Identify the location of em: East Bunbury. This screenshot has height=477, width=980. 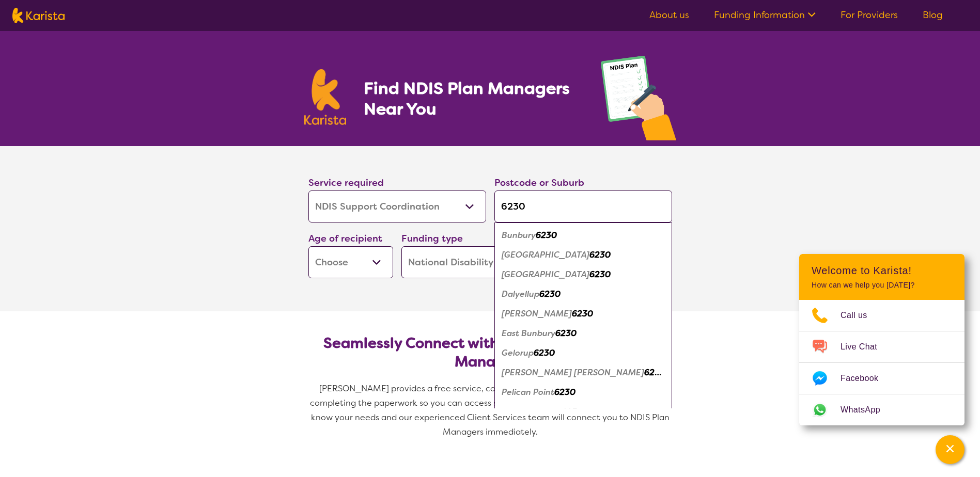
(528, 333).